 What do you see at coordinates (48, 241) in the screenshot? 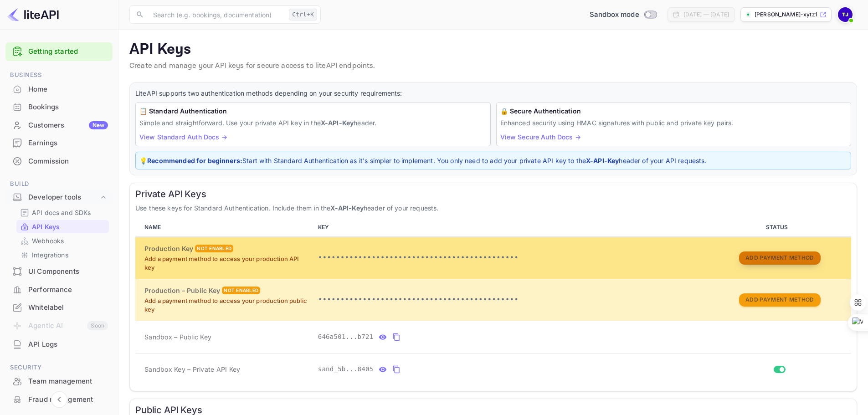
I see `p: Webhooks` at bounding box center [48, 241].